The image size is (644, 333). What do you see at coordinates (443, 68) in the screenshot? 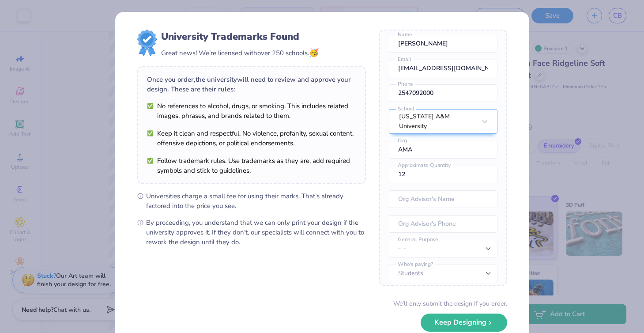
I see `input: Email` at bounding box center [443, 68].